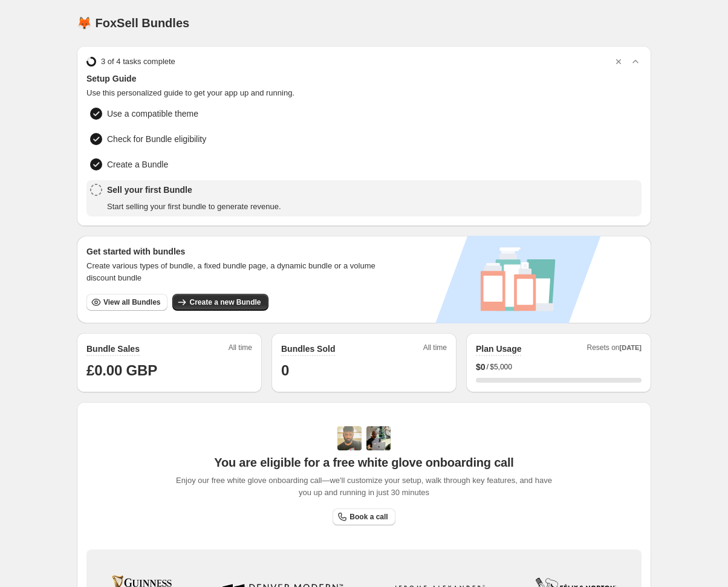 Image resolution: width=728 pixels, height=587 pixels. What do you see at coordinates (350, 438) in the screenshot?
I see `img: Adi` at bounding box center [350, 438].